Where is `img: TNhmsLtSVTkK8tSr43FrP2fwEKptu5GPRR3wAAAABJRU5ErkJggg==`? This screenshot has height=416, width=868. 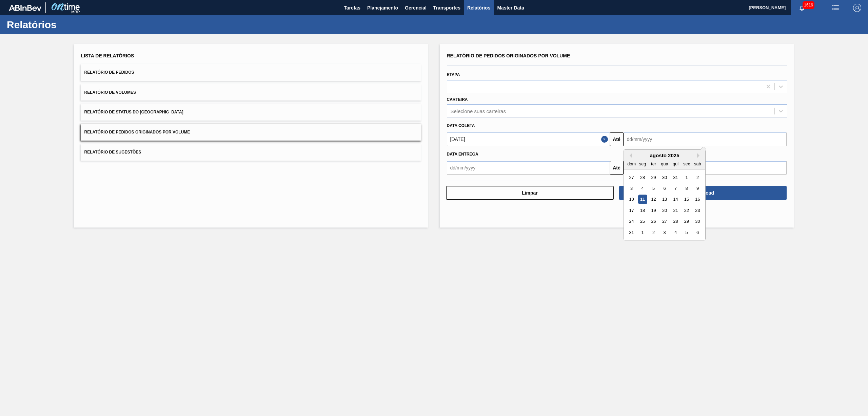
img: TNhmsLtSVTkK8tSr43FrP2fwEKptu5GPRR3wAAAABJRU5ErkJggg== is located at coordinates (25, 8).